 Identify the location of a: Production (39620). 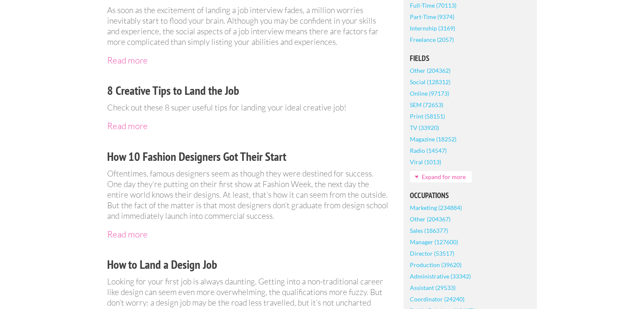
(436, 265).